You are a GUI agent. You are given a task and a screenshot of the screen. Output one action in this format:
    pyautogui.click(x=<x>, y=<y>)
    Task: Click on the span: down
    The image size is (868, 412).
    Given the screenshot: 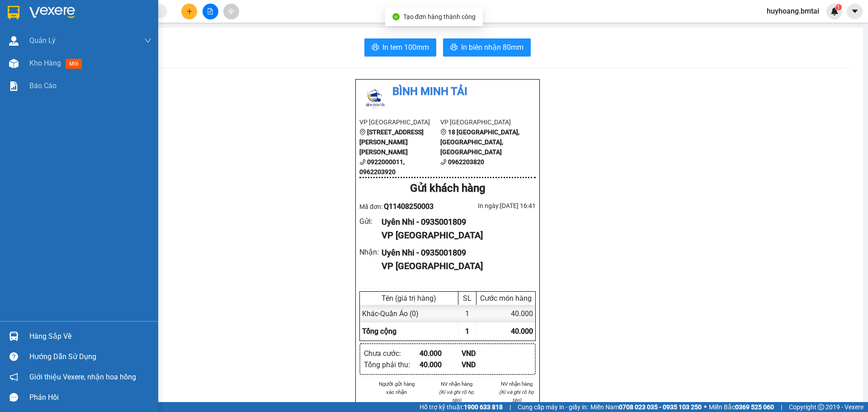 What is the action you would take?
    pyautogui.click(x=148, y=41)
    